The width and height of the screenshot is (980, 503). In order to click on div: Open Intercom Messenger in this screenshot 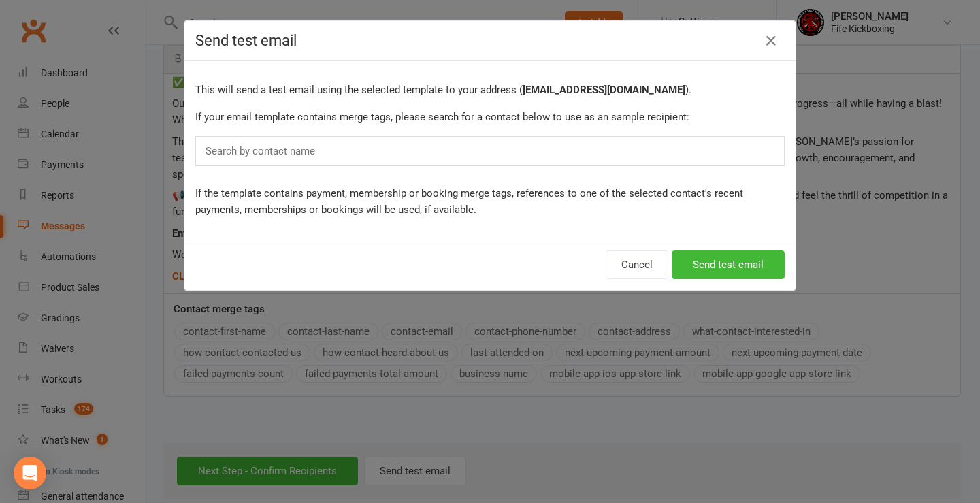, I will do `click(30, 473)`.